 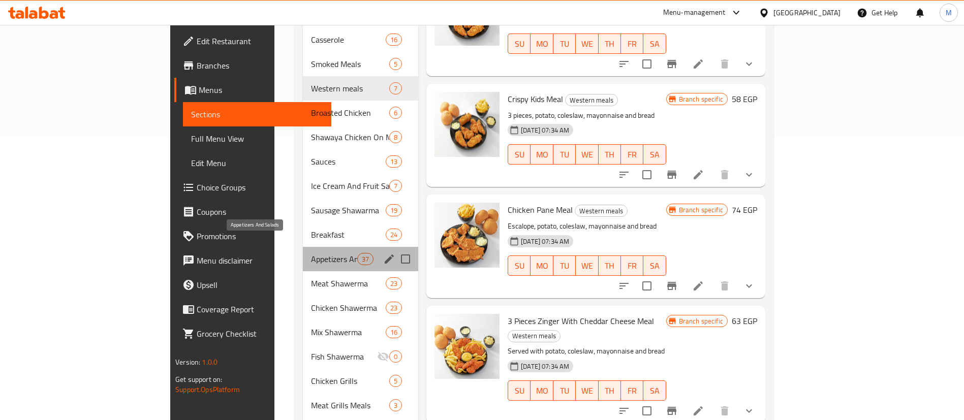 I want to click on span: 13, so click(x=394, y=162).